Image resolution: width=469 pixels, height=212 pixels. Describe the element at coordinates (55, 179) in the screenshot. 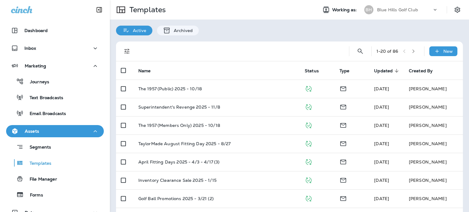

I see `button: File Manager` at that location.